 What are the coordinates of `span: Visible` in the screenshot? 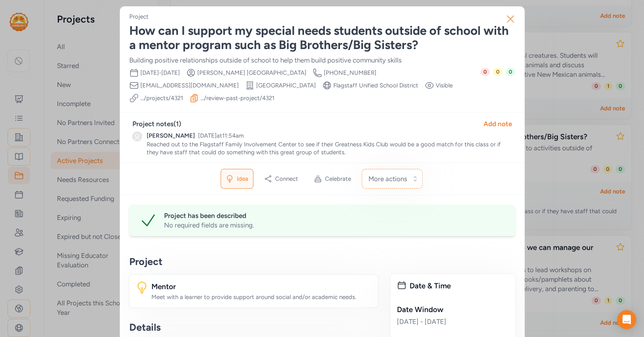 It's located at (444, 86).